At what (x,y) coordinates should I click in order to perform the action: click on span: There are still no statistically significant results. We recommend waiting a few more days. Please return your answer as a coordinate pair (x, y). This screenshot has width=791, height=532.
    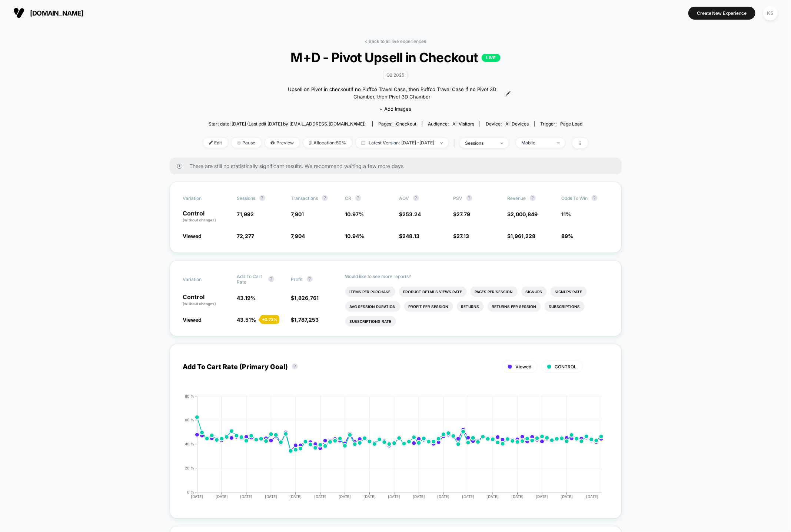
    Looking at the image, I should click on (399, 166).